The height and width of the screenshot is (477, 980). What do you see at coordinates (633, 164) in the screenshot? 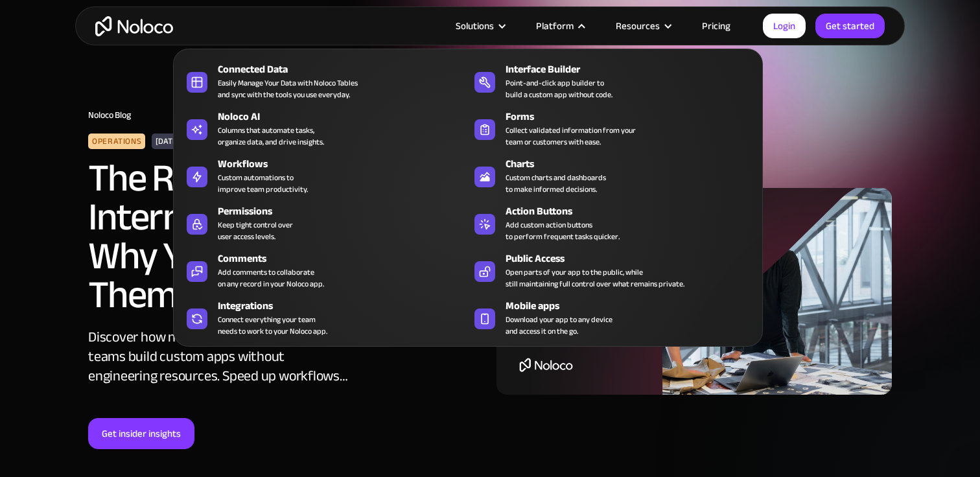
I see `div: Charts` at bounding box center [633, 164].